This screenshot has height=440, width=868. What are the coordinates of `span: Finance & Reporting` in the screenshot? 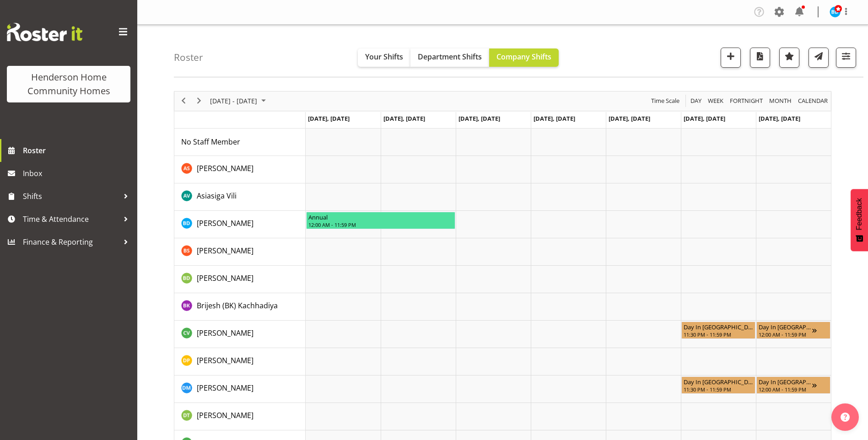 It's located at (71, 242).